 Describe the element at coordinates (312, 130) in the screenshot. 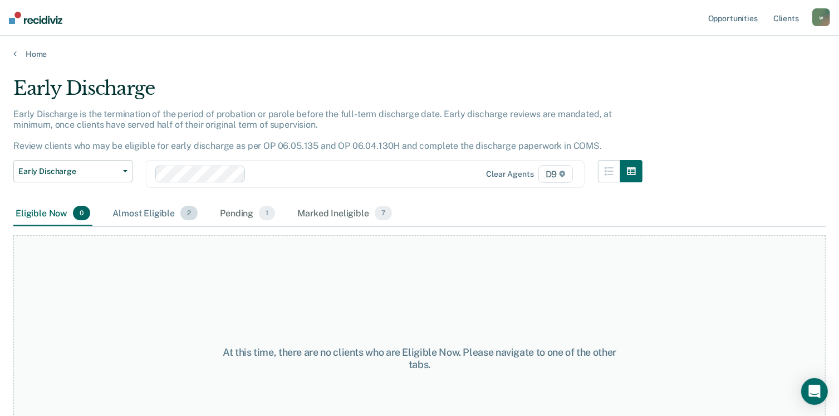

I see `p: Early Discharge is the termination of the period of probation or parole before the full-term disc...` at that location.